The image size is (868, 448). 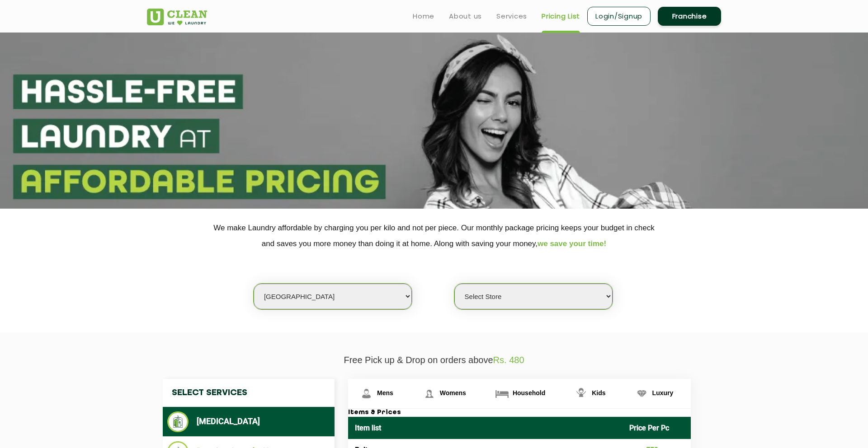 I want to click on img: Dry Cleaning, so click(x=178, y=422).